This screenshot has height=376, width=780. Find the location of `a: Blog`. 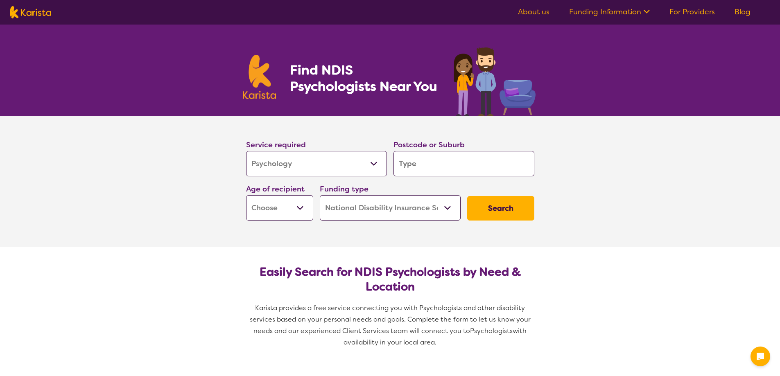

a: Blog is located at coordinates (743, 12).